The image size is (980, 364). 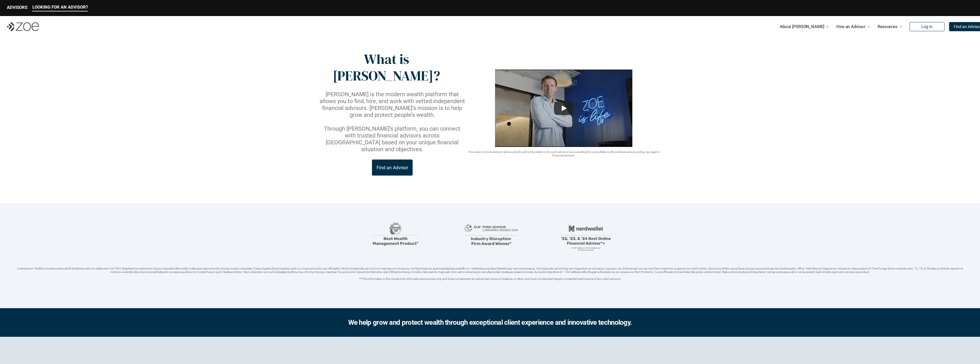 What do you see at coordinates (888, 27) in the screenshot?
I see `p: Resources` at bounding box center [888, 27].